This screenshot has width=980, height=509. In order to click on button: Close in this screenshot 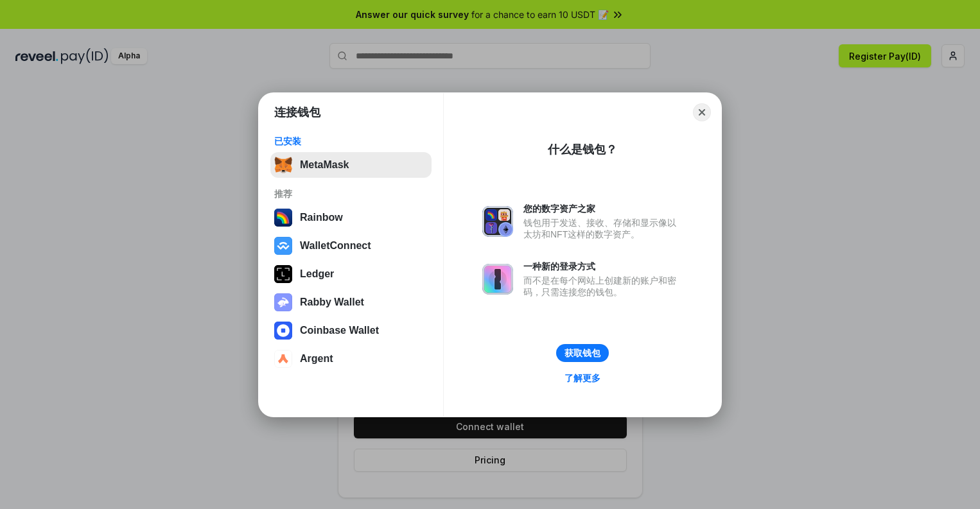, I will do `click(702, 112)`.